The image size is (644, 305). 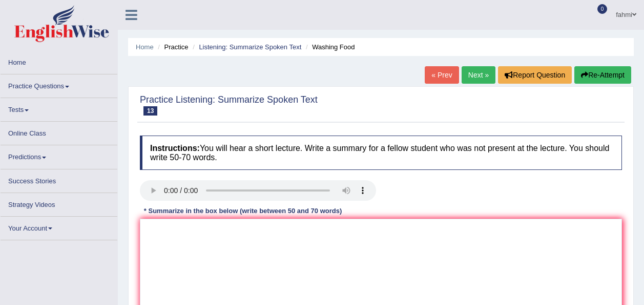 What do you see at coordinates (59, 226) in the screenshot?
I see `a: Your Account` at bounding box center [59, 226].